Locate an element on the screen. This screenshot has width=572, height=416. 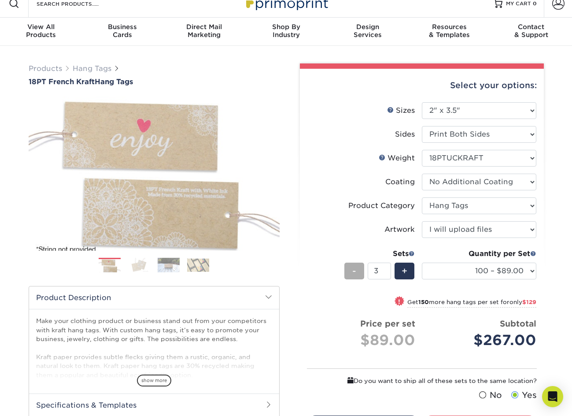
h1: Hang Tags is located at coordinates (154, 82).